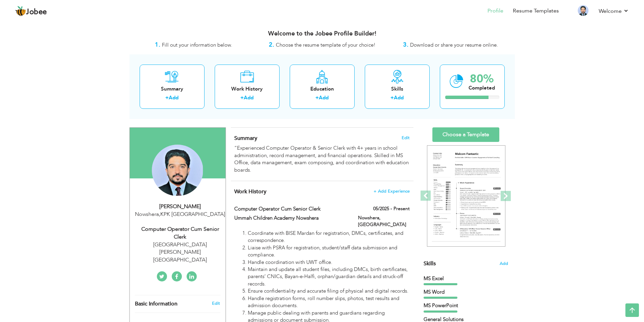 Image resolution: width=644 pixels, height=322 pixels. I want to click on label: Computer Operator Cum Senior Clerk, so click(291, 209).